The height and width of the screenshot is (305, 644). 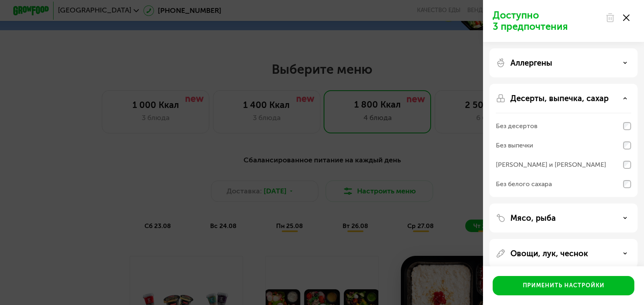 I want to click on div: Применить настройки, so click(x=564, y=286).